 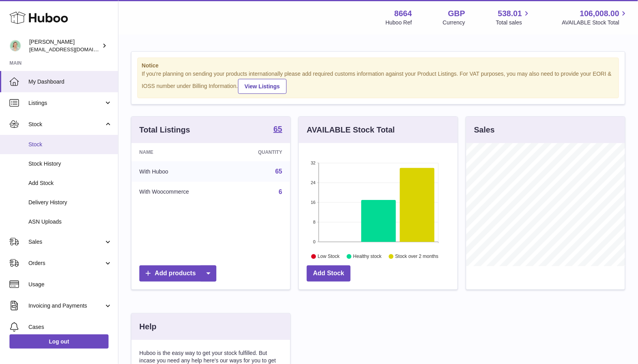 What do you see at coordinates (59, 341) in the screenshot?
I see `a: Log out` at bounding box center [59, 341].